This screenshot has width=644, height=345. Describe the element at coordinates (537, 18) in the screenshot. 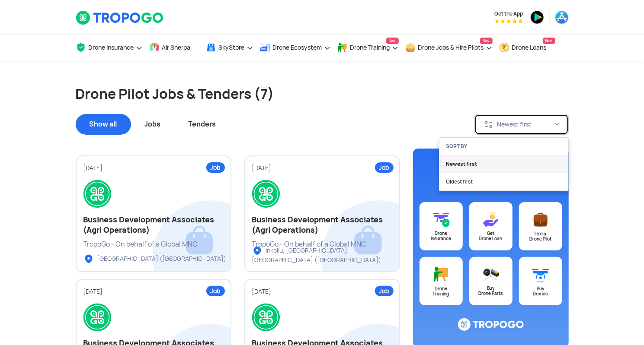

I see `img: ic_playstore.png` at that location.